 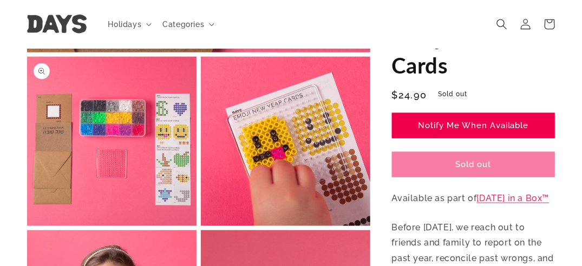 What do you see at coordinates (125, 24) in the screenshot?
I see `span: Holidays` at bounding box center [125, 24].